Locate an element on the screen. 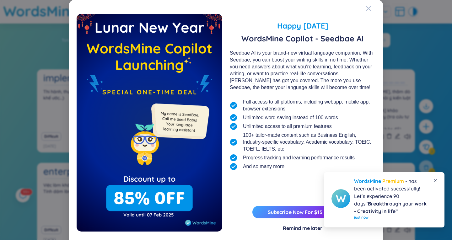  button: Subscribe Now For $15 /year is located at coordinates (303, 212).